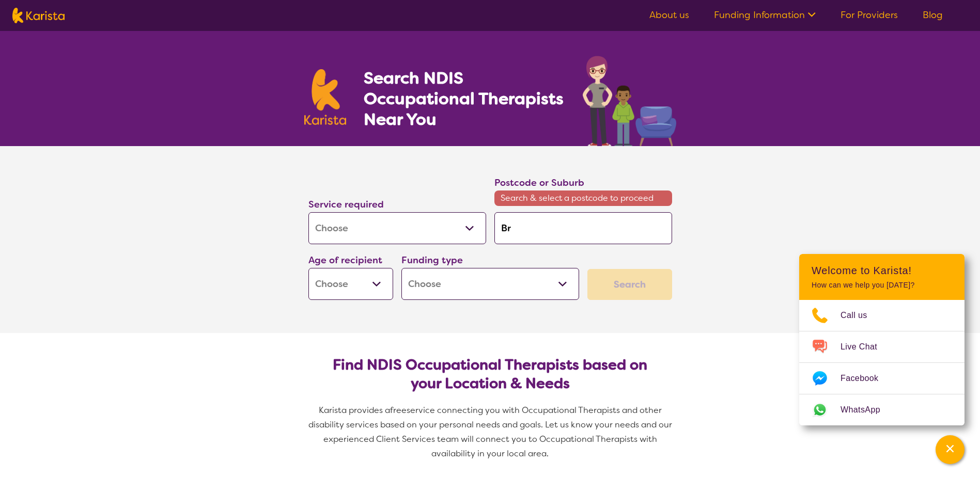 The image size is (980, 477). What do you see at coordinates (630, 100) in the screenshot?
I see `img: occupational-therapy` at bounding box center [630, 100].